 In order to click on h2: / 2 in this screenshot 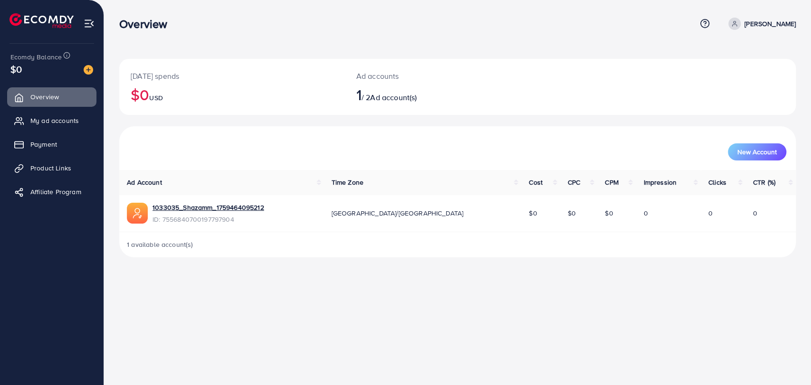, I will do `click(429, 95)`.